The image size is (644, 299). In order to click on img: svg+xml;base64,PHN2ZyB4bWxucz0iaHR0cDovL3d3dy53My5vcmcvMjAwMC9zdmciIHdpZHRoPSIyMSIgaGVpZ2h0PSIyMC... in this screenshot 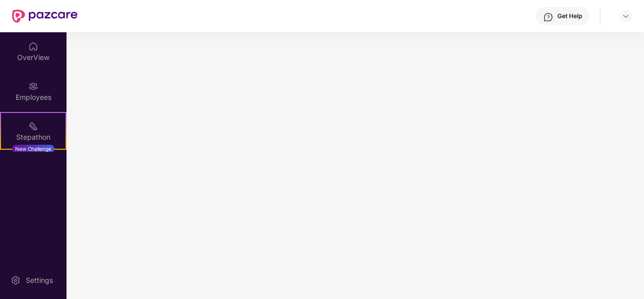, I will do `click(33, 126)`.